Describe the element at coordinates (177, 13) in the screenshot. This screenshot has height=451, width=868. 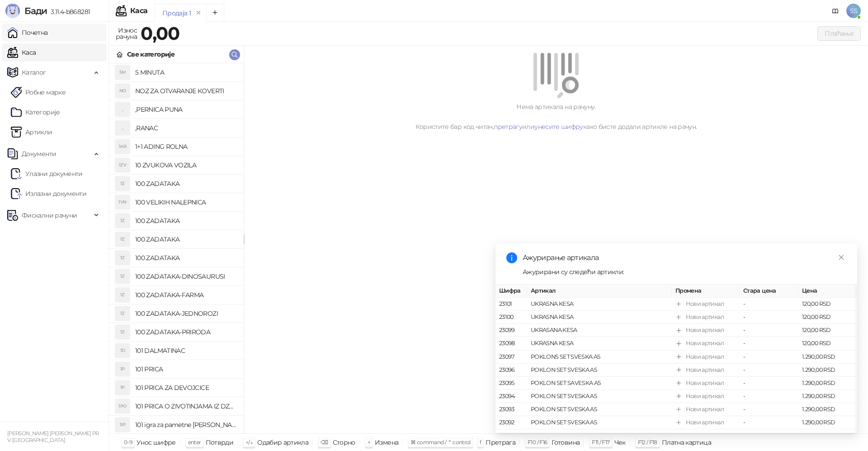
I see `div: Продаја 1` at that location.